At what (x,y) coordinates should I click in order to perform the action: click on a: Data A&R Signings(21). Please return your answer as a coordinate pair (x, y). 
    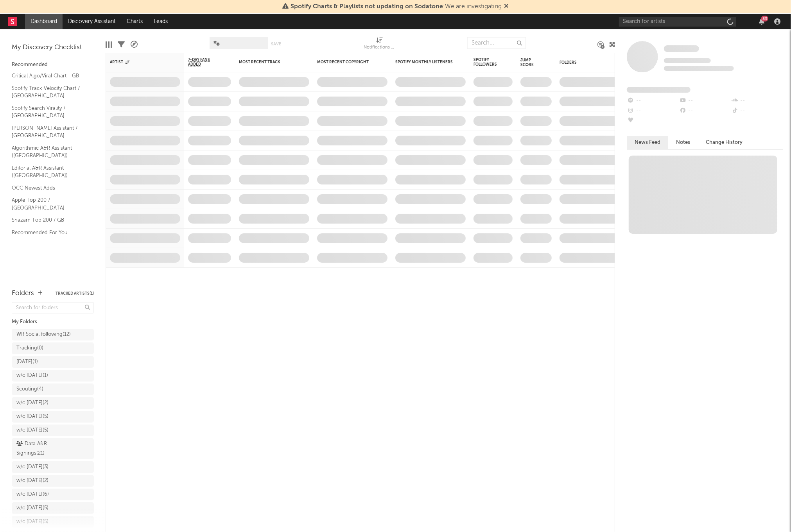
    Looking at the image, I should click on (53, 448).